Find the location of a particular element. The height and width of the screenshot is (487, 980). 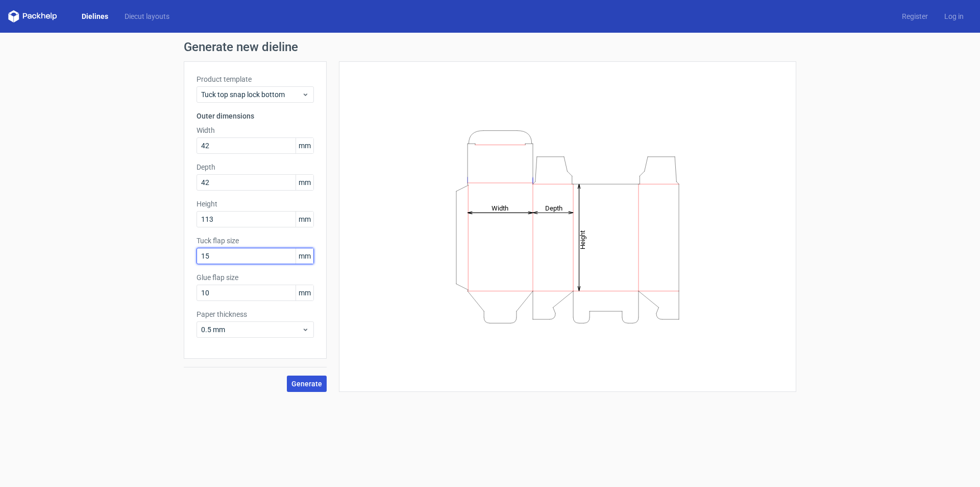

a: Register is located at coordinates (914, 16).